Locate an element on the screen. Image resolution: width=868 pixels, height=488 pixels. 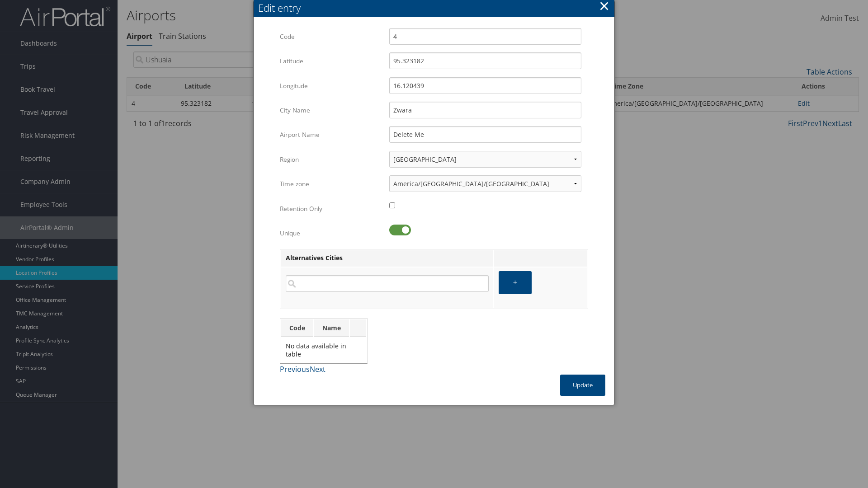
label: Time zone is located at coordinates (331, 184).